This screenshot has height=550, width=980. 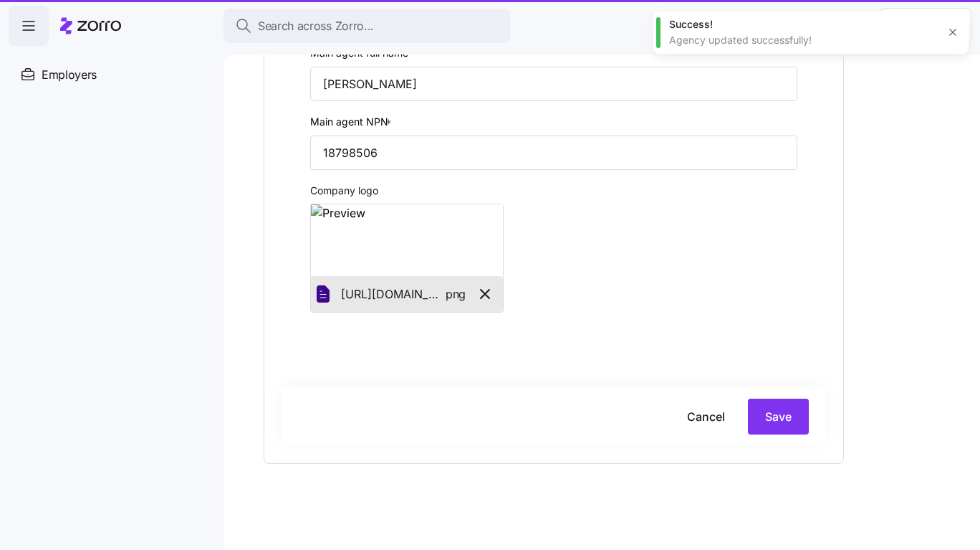 I want to click on span: png, so click(x=456, y=294).